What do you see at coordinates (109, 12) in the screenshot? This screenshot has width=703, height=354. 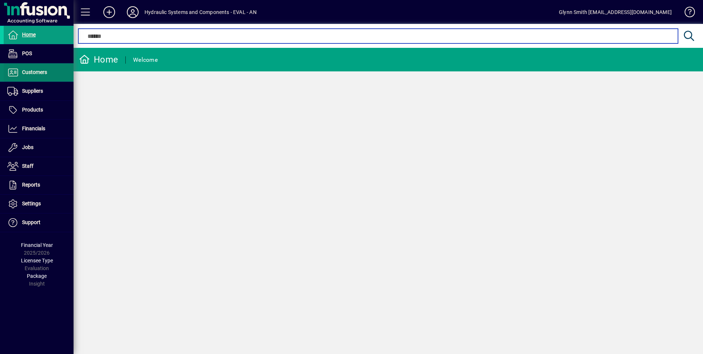 I see `button: Add` at bounding box center [109, 12].